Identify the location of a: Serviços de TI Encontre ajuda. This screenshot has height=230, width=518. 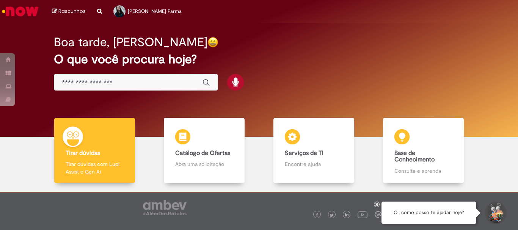
(313, 150).